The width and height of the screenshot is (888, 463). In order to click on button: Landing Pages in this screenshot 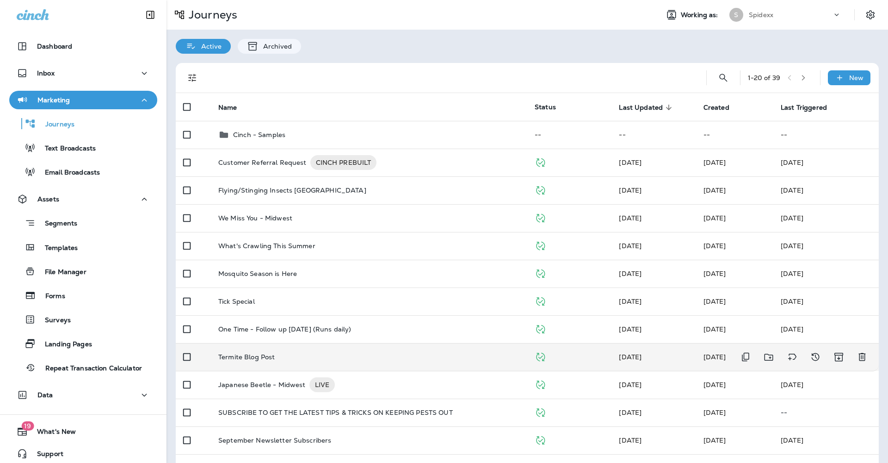, I will do `click(83, 343)`.